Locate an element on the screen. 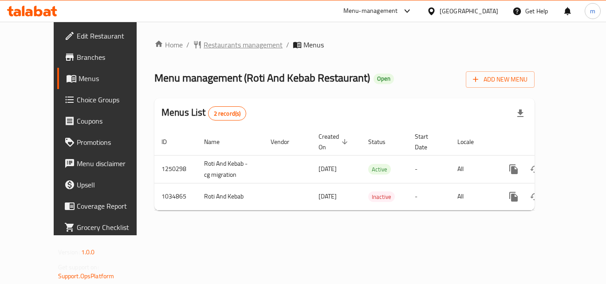 The image size is (606, 284). h2: Menus List is located at coordinates (204, 113).